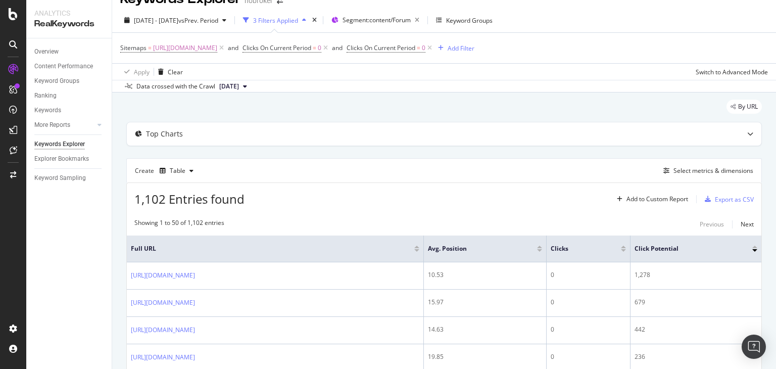  What do you see at coordinates (747, 224) in the screenshot?
I see `button: Next` at bounding box center [747, 224].